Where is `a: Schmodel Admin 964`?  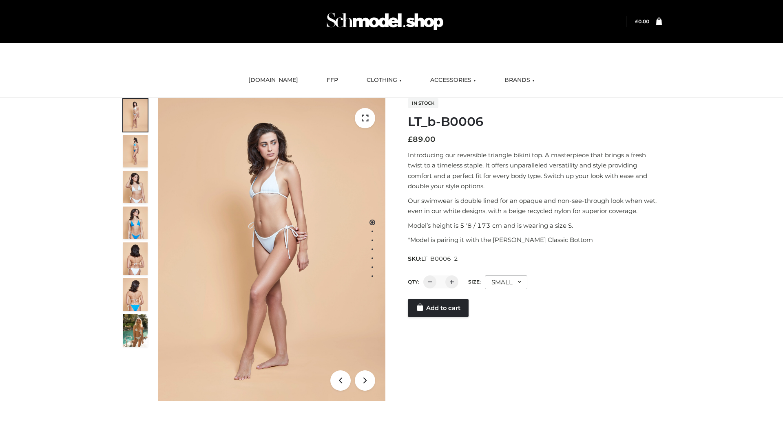
a: Schmodel Admin 964 is located at coordinates (385, 21).